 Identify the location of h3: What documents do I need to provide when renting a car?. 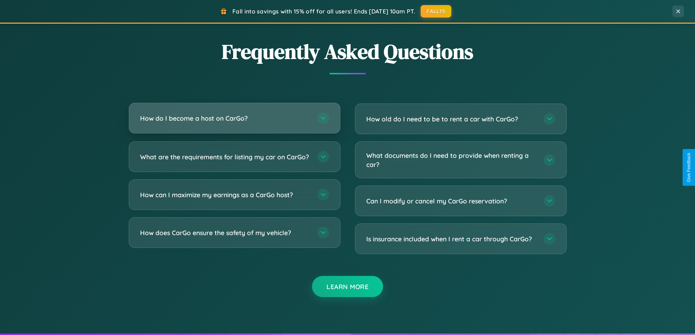
(451, 160).